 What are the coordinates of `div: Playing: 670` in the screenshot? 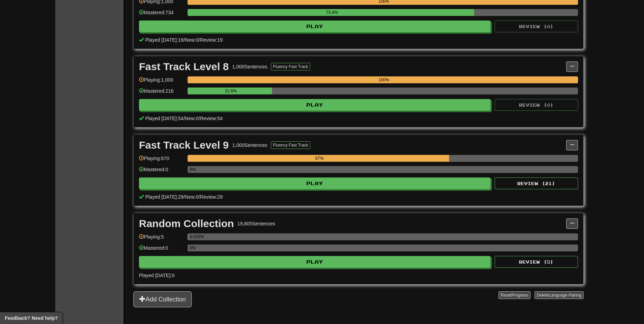 It's located at (161, 161).